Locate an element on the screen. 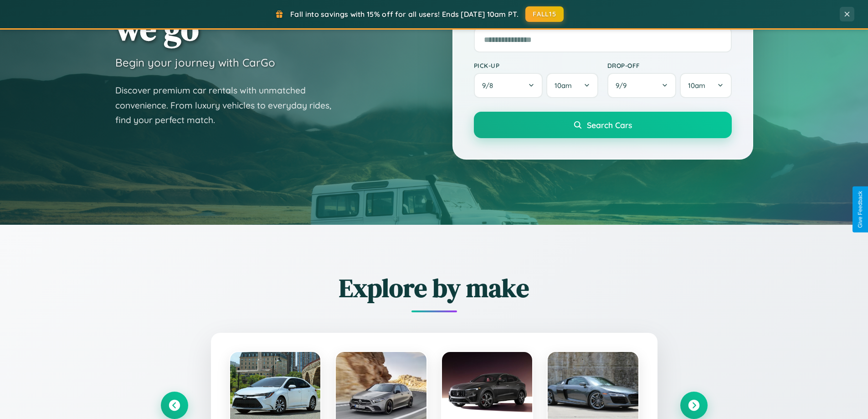  p: Discover premium car rentals with unmatched convenience. From luxury vehicles to everyday rides, ... is located at coordinates (229, 105).